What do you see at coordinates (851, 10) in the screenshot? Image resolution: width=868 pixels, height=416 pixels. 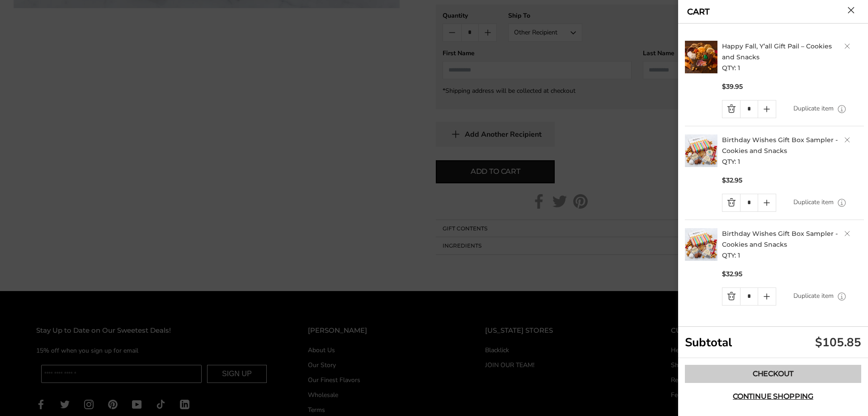 I see `button: Close cart` at bounding box center [851, 10].